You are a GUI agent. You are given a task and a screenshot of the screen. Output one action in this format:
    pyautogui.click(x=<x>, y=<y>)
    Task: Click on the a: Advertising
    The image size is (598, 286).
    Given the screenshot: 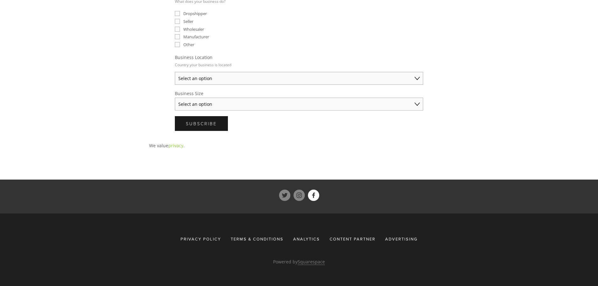 What is the action you would take?
    pyautogui.click(x=399, y=239)
    